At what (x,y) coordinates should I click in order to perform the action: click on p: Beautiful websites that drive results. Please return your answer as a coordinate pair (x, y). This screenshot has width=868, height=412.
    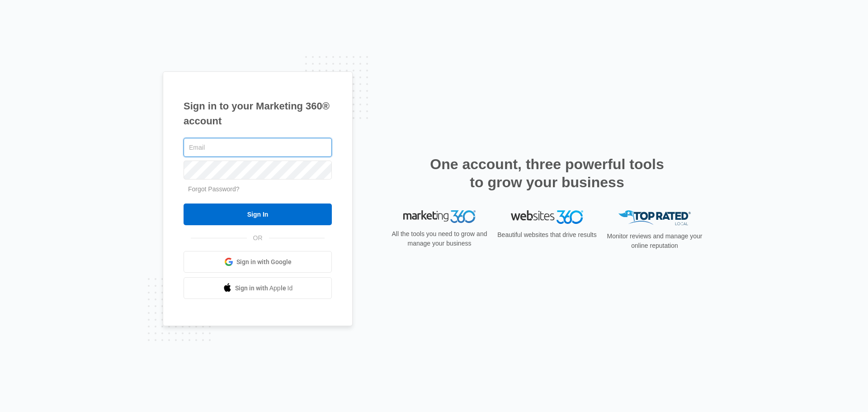
    Looking at the image, I should click on (547, 235).